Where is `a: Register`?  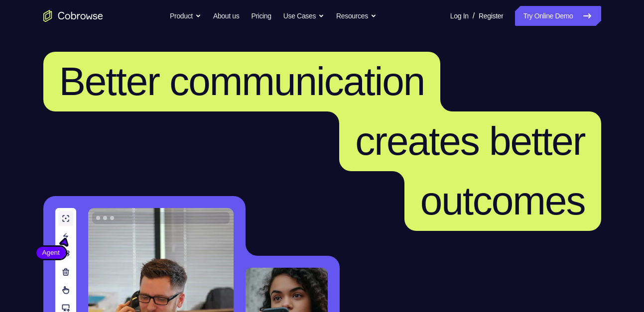
a: Register is located at coordinates (491, 16).